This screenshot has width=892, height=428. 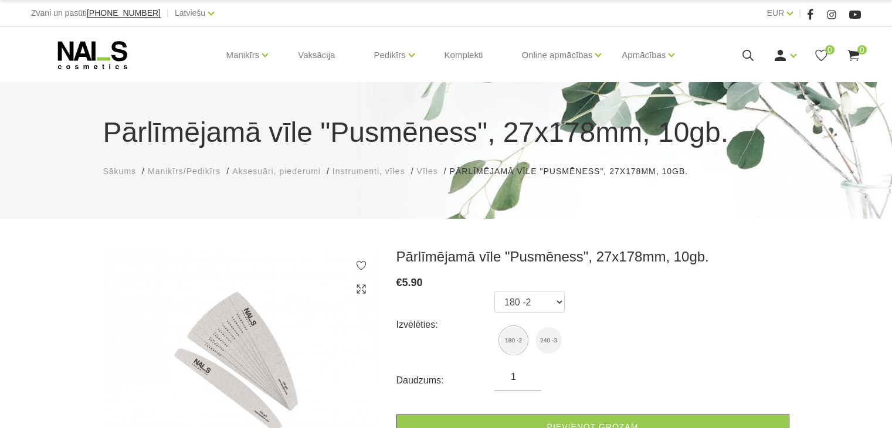 I want to click on a: Latviešu, so click(x=190, y=13).